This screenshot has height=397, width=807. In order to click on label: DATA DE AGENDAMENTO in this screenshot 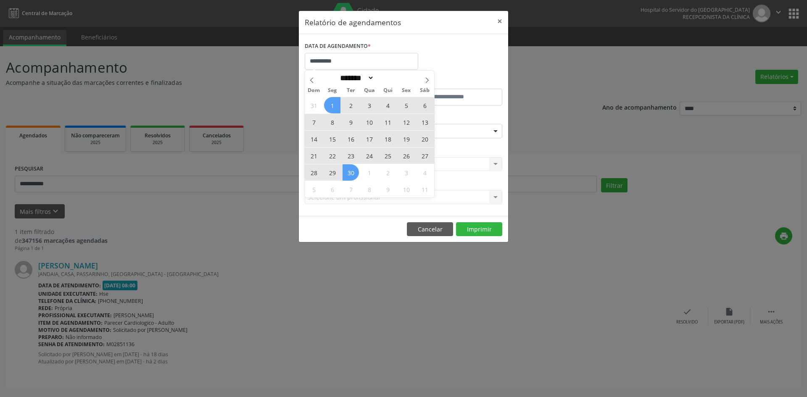, I will do `click(338, 46)`.